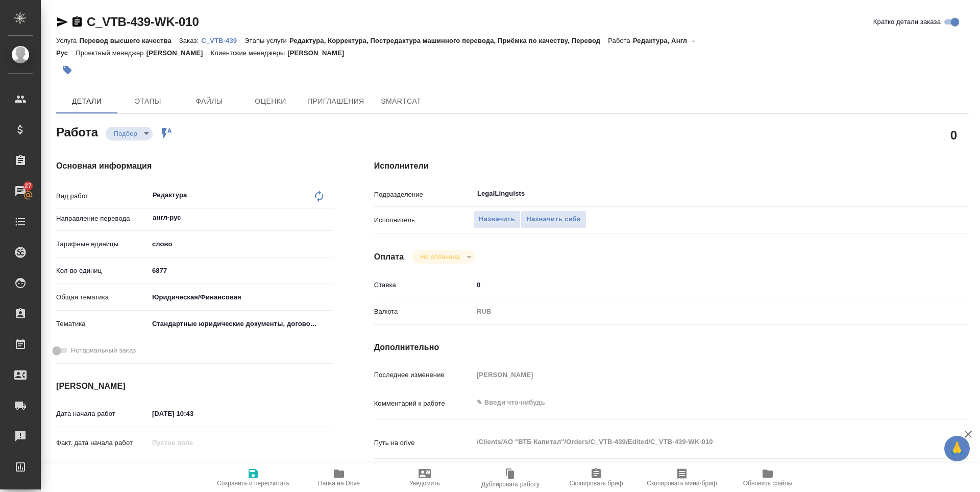 This screenshot has height=492, width=980. I want to click on p: Вид работ, so click(102, 196).